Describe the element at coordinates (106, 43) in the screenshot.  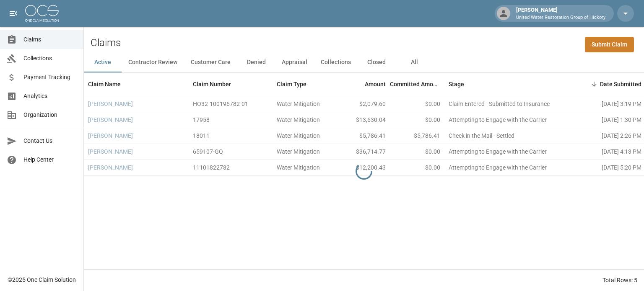
I see `h2: Claims` at that location.